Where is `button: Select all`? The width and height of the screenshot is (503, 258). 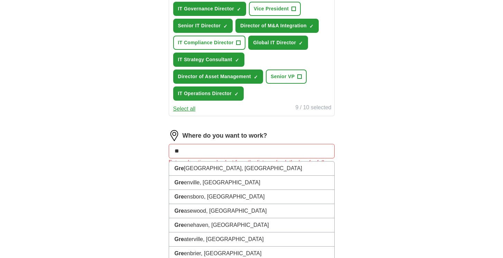
button: Select all is located at coordinates (184, 109).